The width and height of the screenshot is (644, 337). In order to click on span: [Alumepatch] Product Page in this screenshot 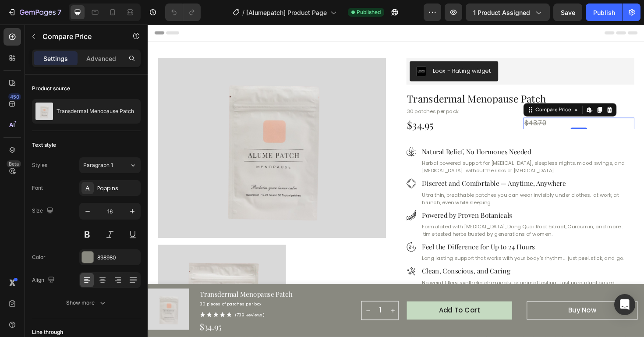, I will do `click(287, 12)`.